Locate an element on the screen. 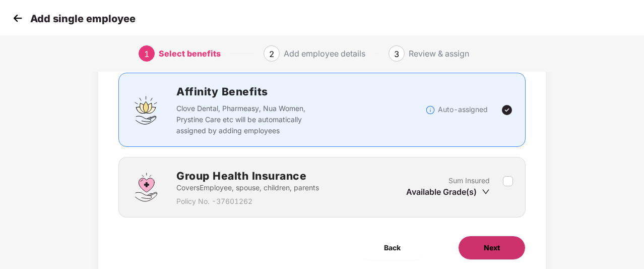 The width and height of the screenshot is (644, 269). img: svg+xml;base64,PHN2ZyB4bWxucz0iaHR0cDovL3d3dy53My5vcmcvMjAwMC9zdmciIHdpZHRoPSIzMCIgaGVpZ2h0PSIzMC... is located at coordinates (18, 18).